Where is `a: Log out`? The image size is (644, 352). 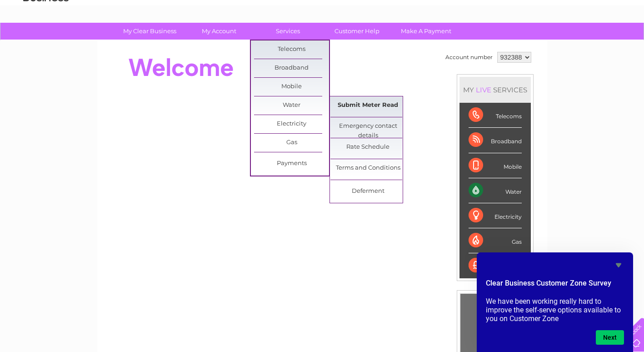 a: Log out is located at coordinates (625, 42).